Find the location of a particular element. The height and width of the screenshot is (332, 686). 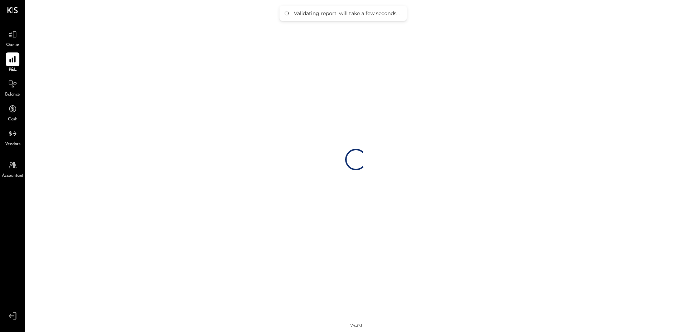

div: v 4.37.1 is located at coordinates (356, 325).